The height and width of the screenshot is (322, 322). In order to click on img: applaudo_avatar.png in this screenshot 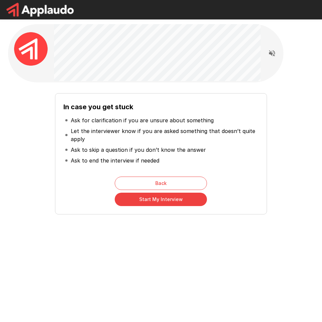, I will do `click(31, 49)`.